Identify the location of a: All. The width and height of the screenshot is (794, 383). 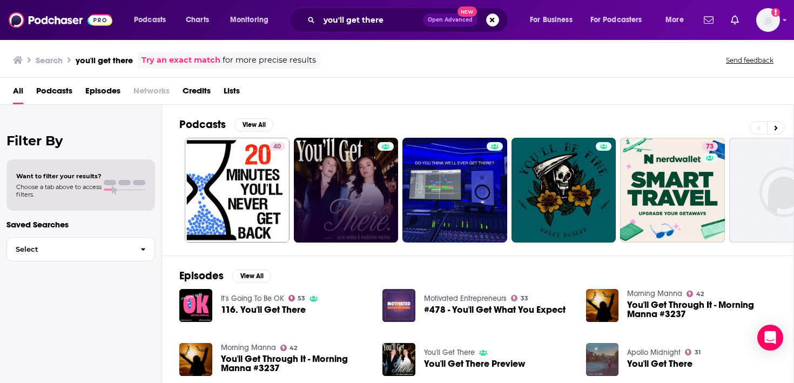
(18, 93).